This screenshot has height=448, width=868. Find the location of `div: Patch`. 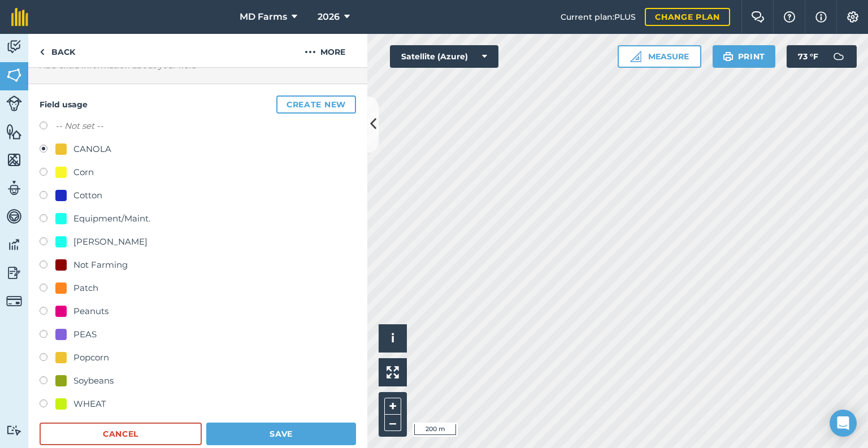

div: Patch is located at coordinates (86, 288).